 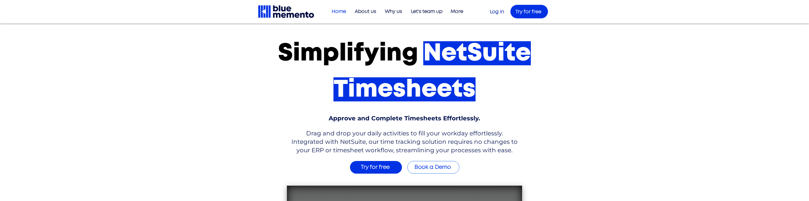 I want to click on img: Blue Memento black logo, so click(x=286, y=11).